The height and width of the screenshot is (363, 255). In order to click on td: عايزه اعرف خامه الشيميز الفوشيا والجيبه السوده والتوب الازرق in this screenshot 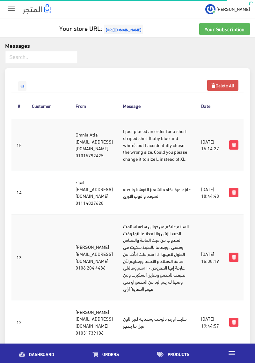, I will do `click(157, 193)`.